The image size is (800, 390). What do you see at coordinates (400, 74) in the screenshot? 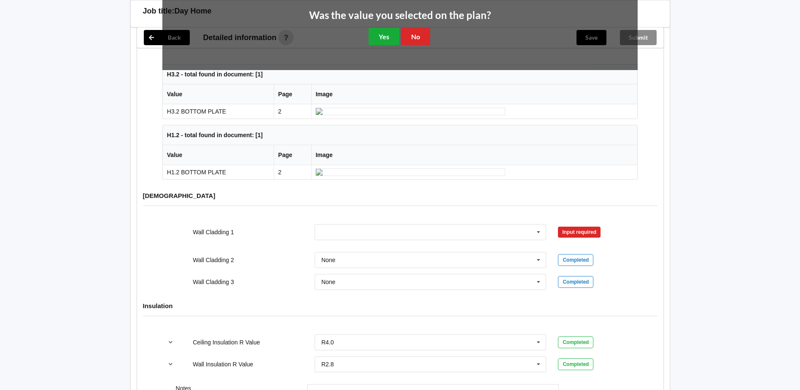
I see `th: H3.2 - total found in document: [1]` at bounding box center [400, 74].